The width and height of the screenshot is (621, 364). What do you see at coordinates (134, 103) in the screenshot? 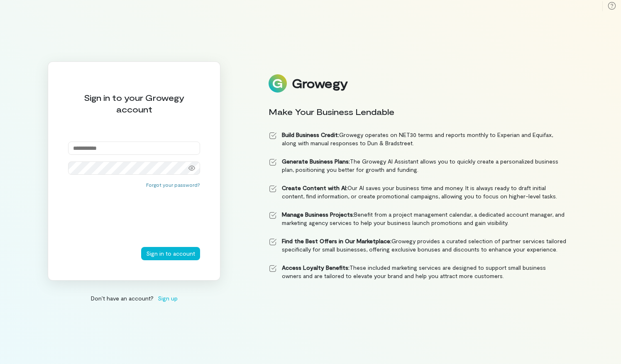
I see `div: Sign in to your Growegy account` at bounding box center [134, 103].